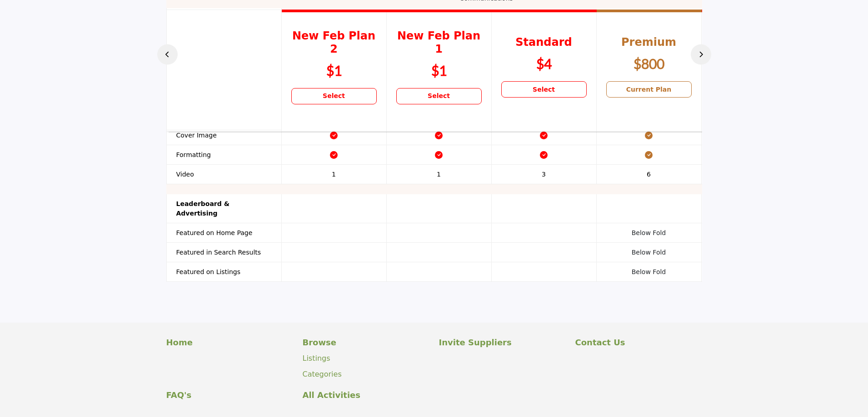  Describe the element at coordinates (366, 395) in the screenshot. I see `p: All Activities` at that location.